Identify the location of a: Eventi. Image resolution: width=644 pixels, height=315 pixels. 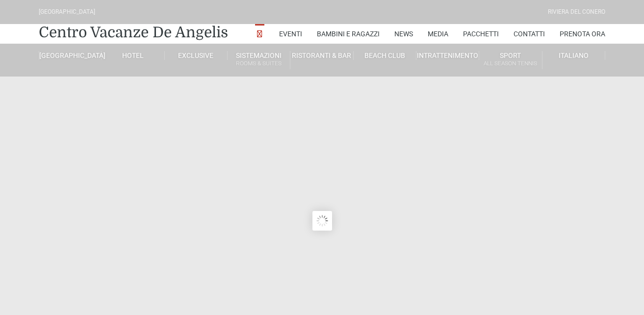
(290, 34).